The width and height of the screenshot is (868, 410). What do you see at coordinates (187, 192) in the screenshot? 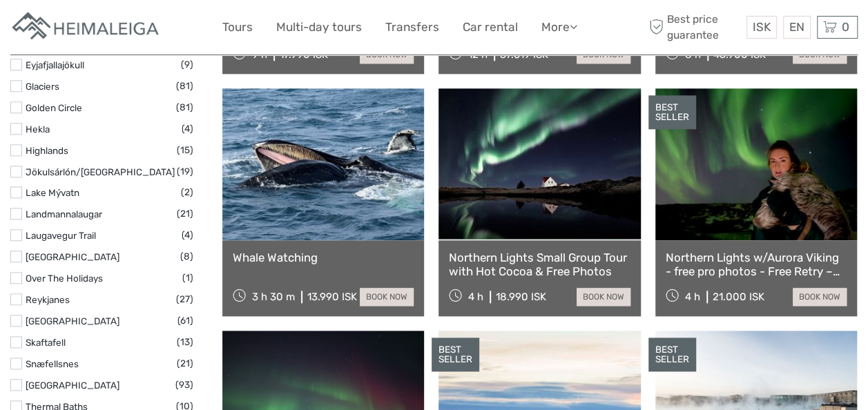
I see `span: (2)` at bounding box center [187, 192].